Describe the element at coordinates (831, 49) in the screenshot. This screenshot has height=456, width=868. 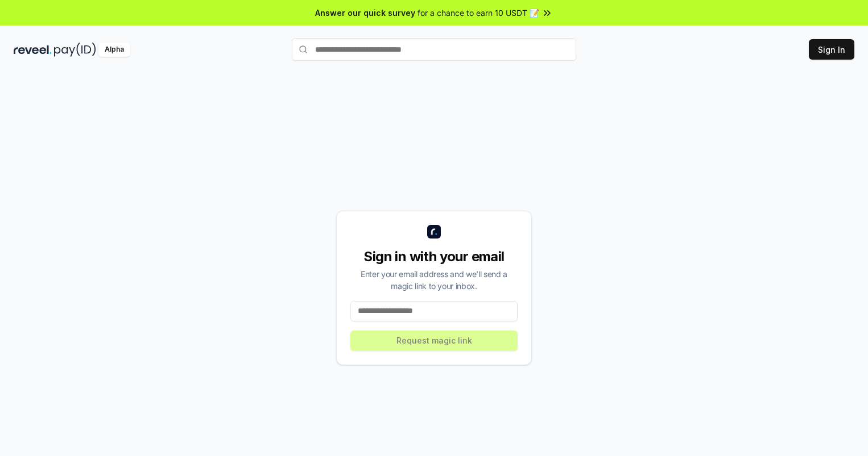
I see `button: Sign In` at that location.